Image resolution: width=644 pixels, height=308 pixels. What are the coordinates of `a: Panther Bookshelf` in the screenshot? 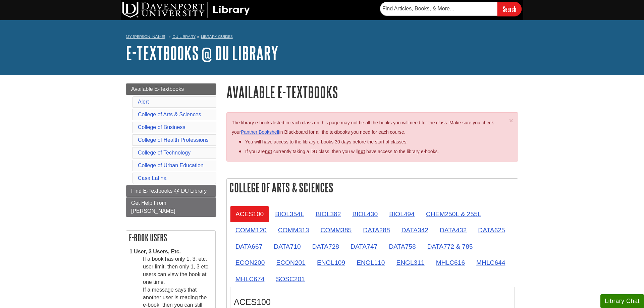 It's located at (260, 132).